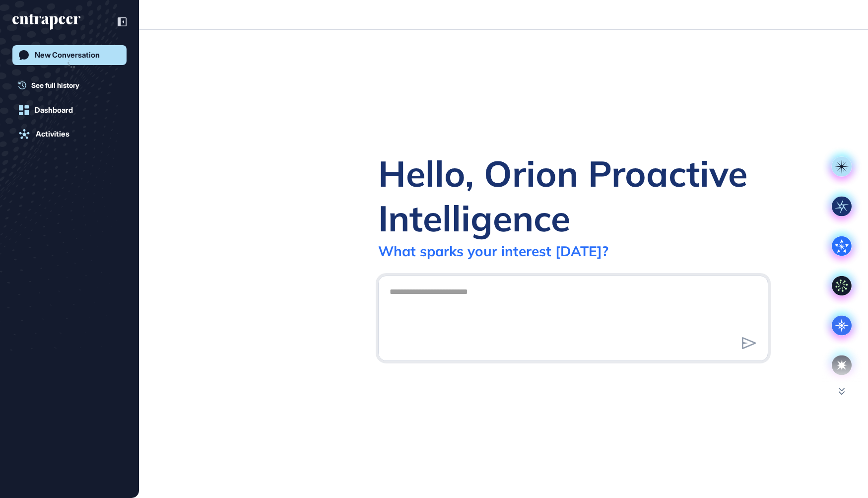  I want to click on div: entrapeer-logo, so click(46, 22).